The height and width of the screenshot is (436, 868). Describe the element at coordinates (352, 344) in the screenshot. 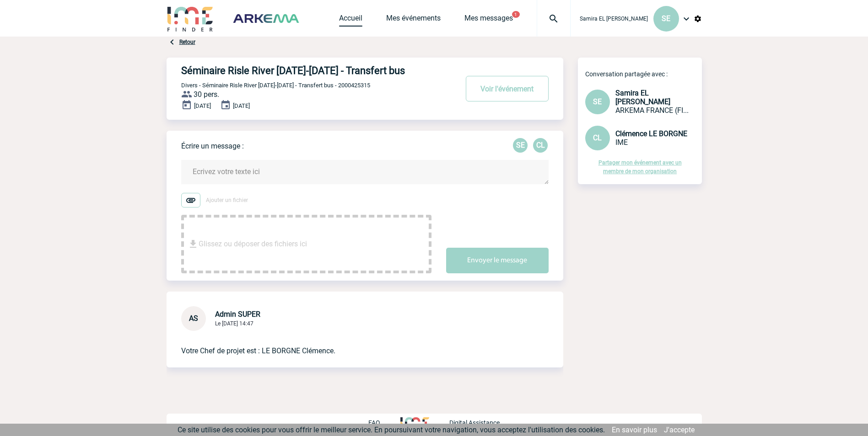

I see `p: Votre Chef de projet est : LE BORGNE Clémence.` at that location.